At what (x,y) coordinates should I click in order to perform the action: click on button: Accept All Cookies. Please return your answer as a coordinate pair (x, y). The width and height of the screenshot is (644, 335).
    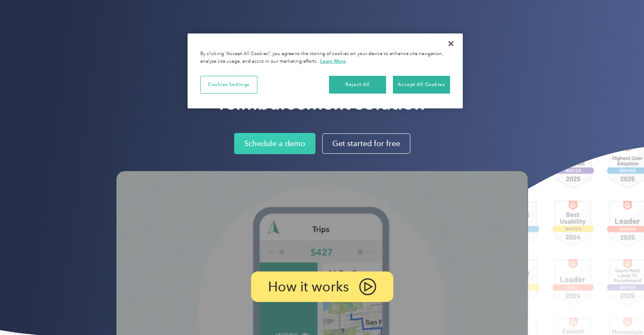
    Looking at the image, I should click on (421, 85).